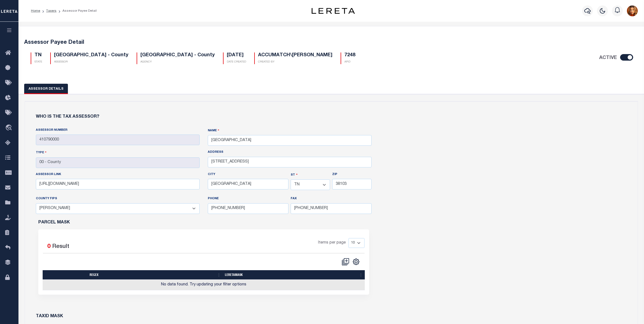 Image resolution: width=644 pixels, height=324 pixels. What do you see at coordinates (204, 223) in the screenshot?
I see `h6: PARCEL MASK` at bounding box center [204, 223].